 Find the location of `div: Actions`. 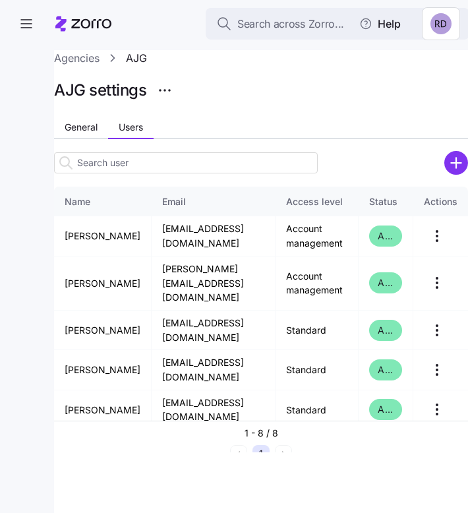

div: Actions is located at coordinates (441, 202).